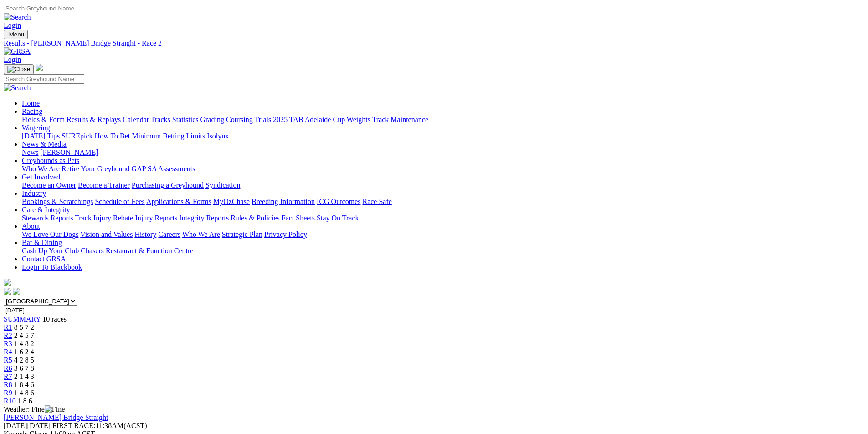 The width and height of the screenshot is (868, 434). I want to click on a: Grading, so click(212, 119).